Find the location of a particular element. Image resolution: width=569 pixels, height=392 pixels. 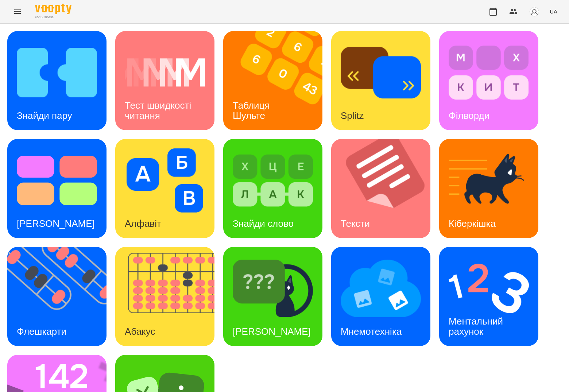

a: ТекстиТексти is located at coordinates (382, 188).